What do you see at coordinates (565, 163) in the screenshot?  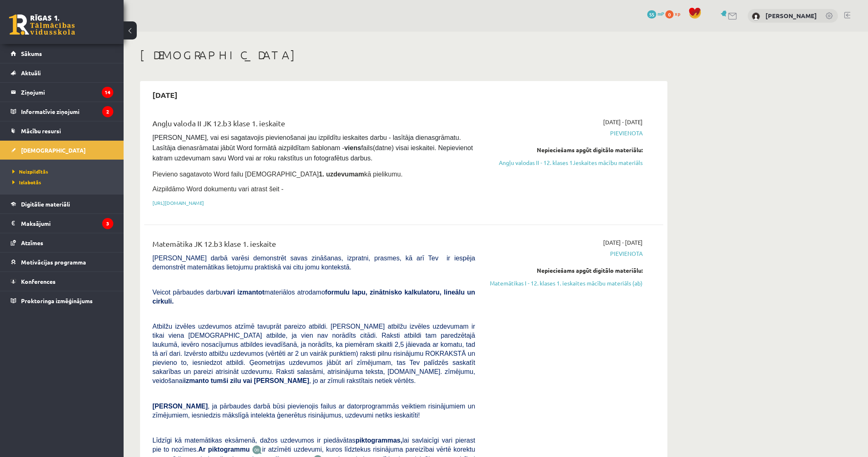 I see `a: Angļu valodas II - 12. klases 1.ieskaites mācību materiāls` at bounding box center [565, 163].